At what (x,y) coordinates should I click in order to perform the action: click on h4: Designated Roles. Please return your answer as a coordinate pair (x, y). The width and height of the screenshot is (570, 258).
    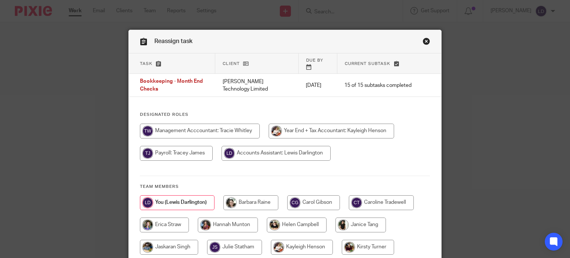
    Looking at the image, I should click on (285, 115).